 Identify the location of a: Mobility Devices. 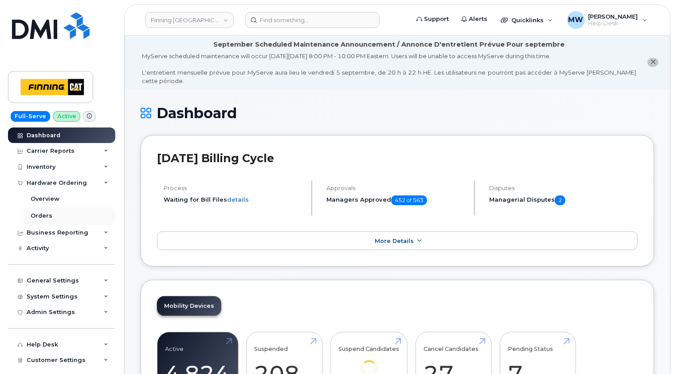
(189, 306).